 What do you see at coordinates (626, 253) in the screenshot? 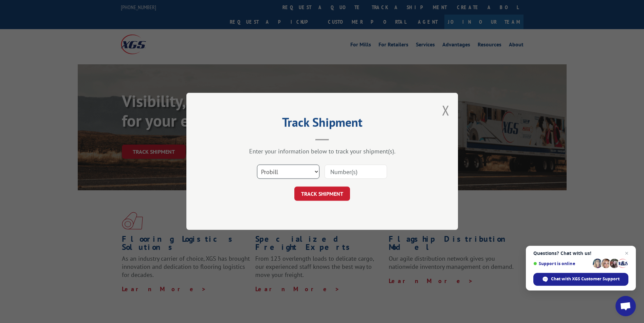
I see `span: Close chat` at bounding box center [626, 253].